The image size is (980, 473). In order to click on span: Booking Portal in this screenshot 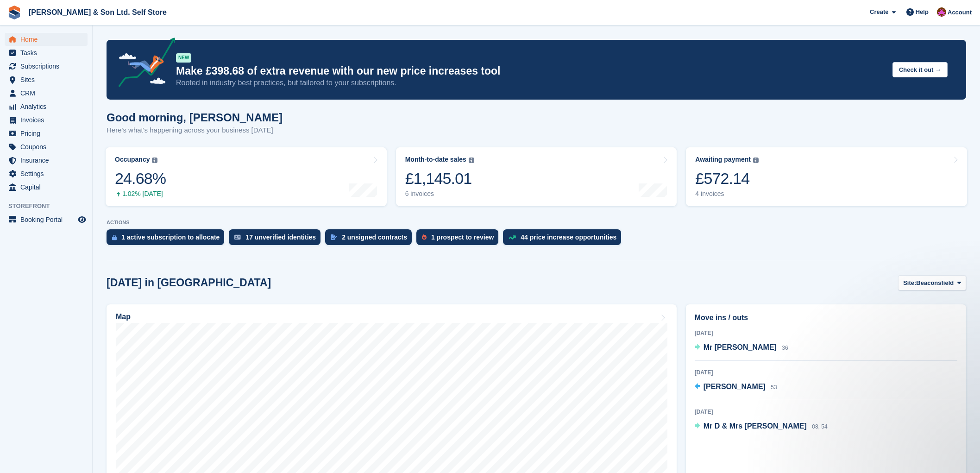, I will do `click(48, 219)`.